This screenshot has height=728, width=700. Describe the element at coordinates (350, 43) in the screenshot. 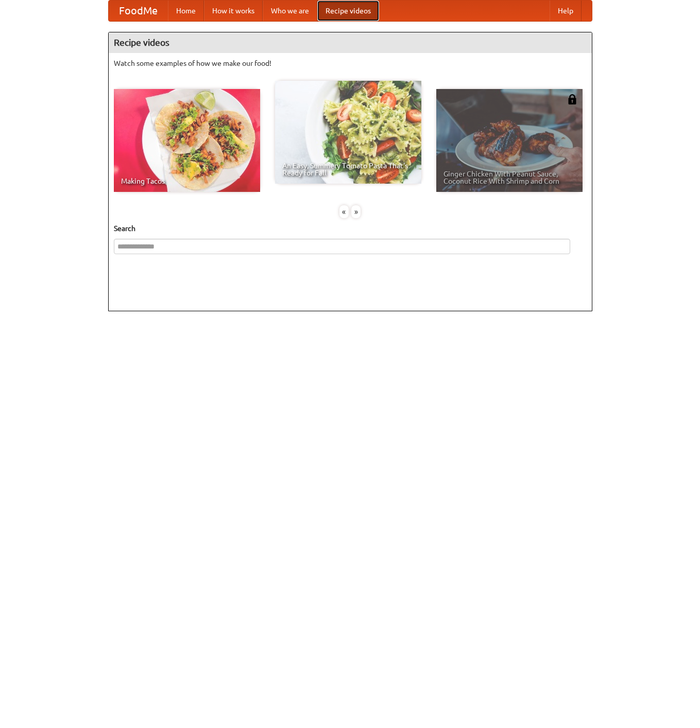

I see `h4: Recipe videos` at that location.